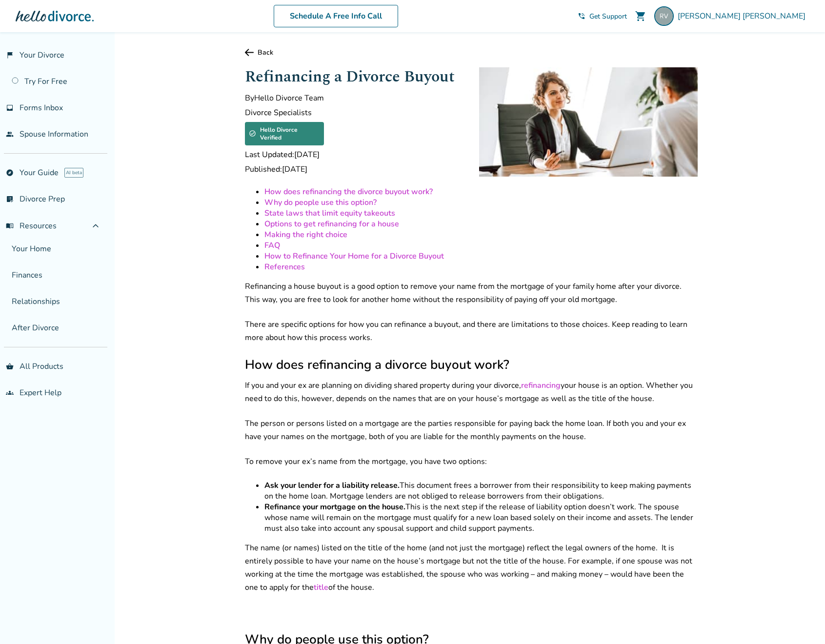  I want to click on span: menu_book, so click(9, 226).